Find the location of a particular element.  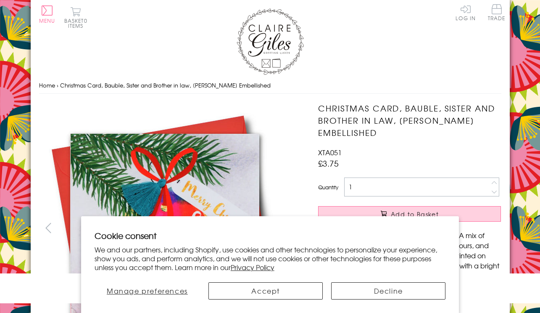

button: Manage preferences is located at coordinates (147, 290).